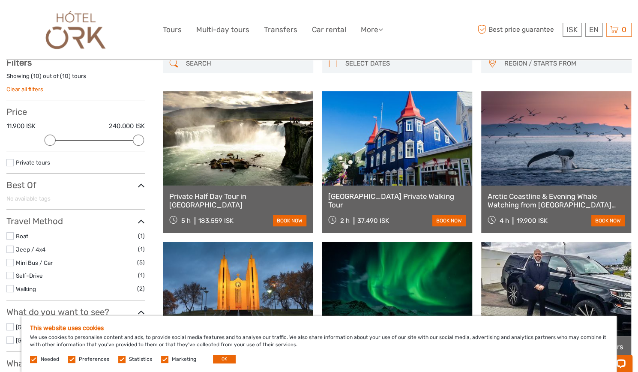  I want to click on div: We use cookies to personalise content and ads, to provide social media features and to analyse ou..., so click(319, 344).